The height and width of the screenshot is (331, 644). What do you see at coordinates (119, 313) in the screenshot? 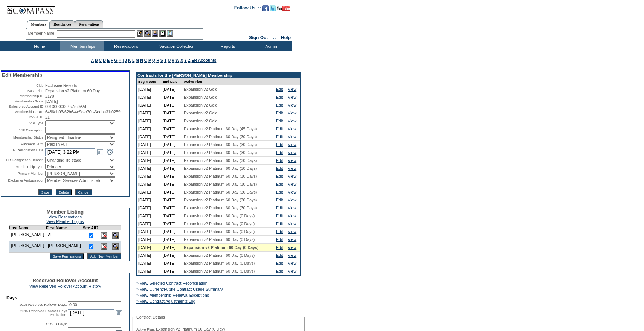
I see `a: Open the calendar popup.` at bounding box center [119, 313].